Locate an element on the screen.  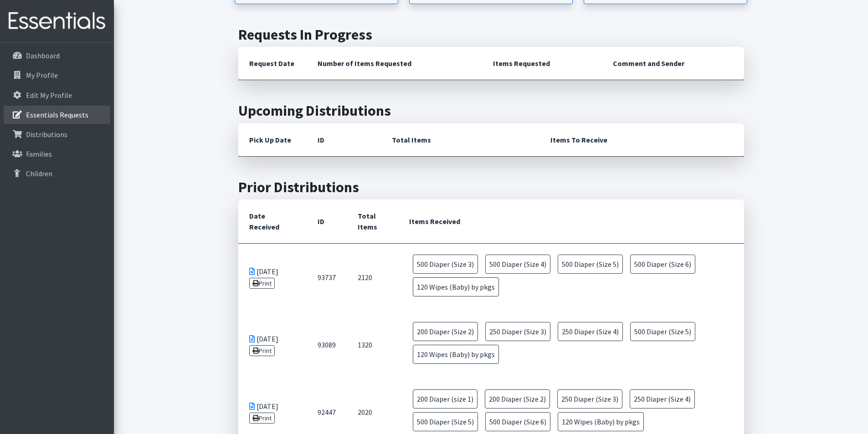
p: My Profile is located at coordinates (42, 75).